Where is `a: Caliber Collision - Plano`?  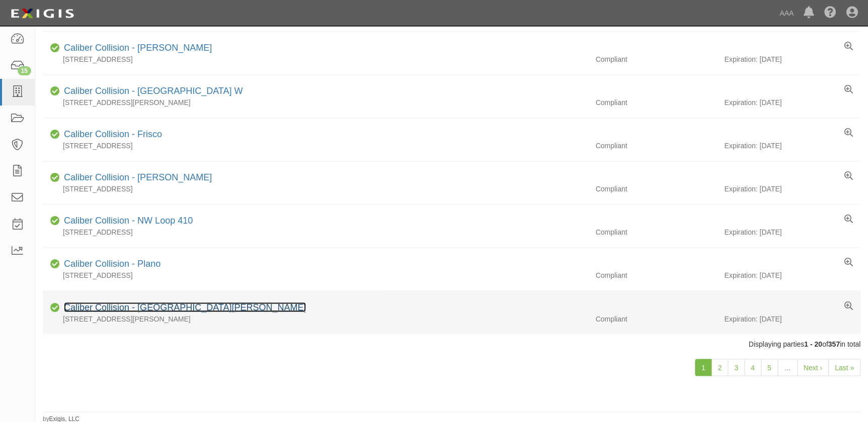 a: Caliber Collision - Plano is located at coordinates (112, 264).